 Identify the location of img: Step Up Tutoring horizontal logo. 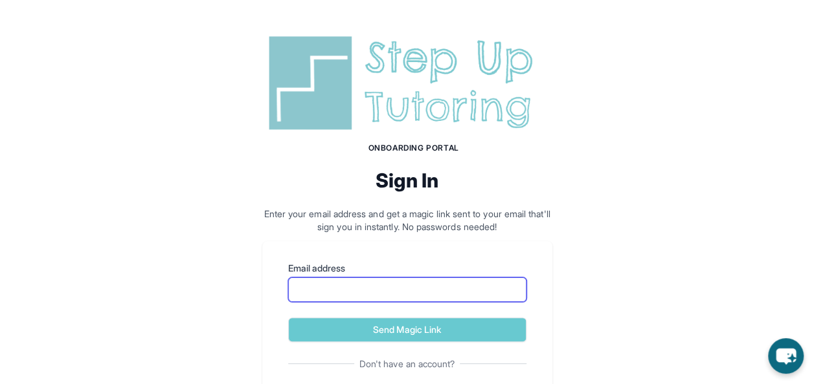
(407, 83).